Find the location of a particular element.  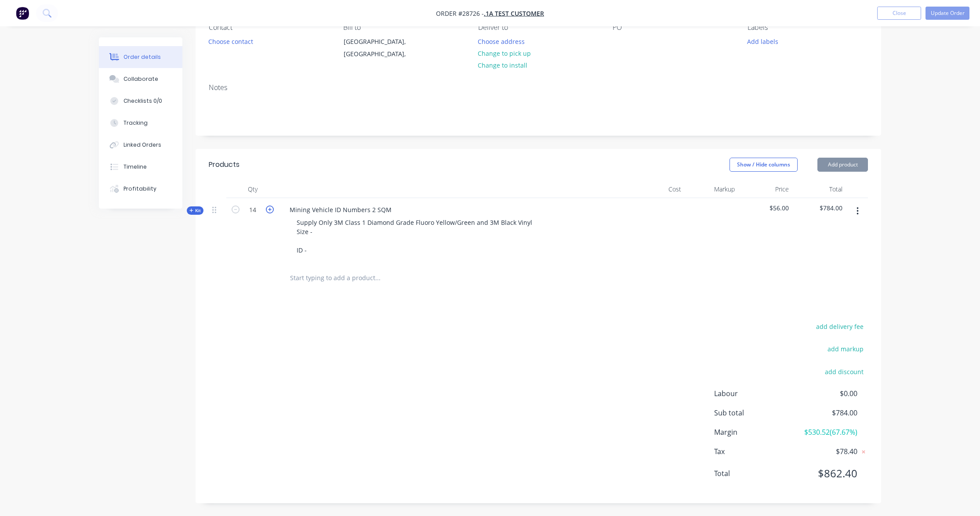

button: Choose address is located at coordinates (501, 41).